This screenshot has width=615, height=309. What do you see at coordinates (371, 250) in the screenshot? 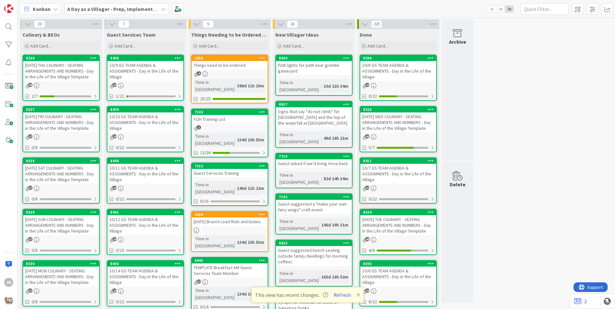
I see `span: 4/6` at bounding box center [371, 250].